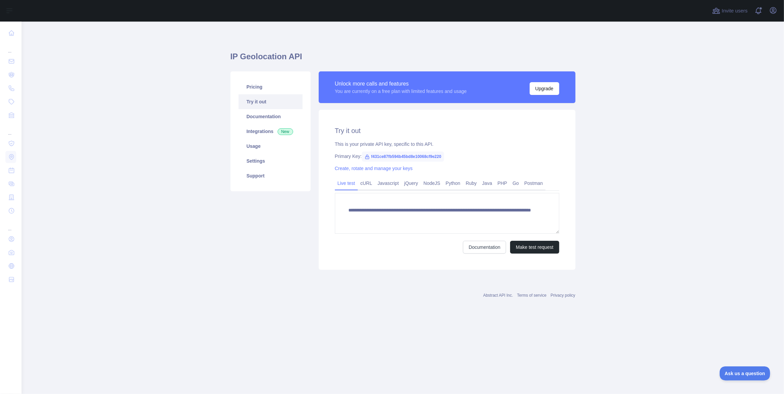 The width and height of the screenshot is (784, 394). What do you see at coordinates (271, 146) in the screenshot?
I see `a: Usage` at bounding box center [271, 146].